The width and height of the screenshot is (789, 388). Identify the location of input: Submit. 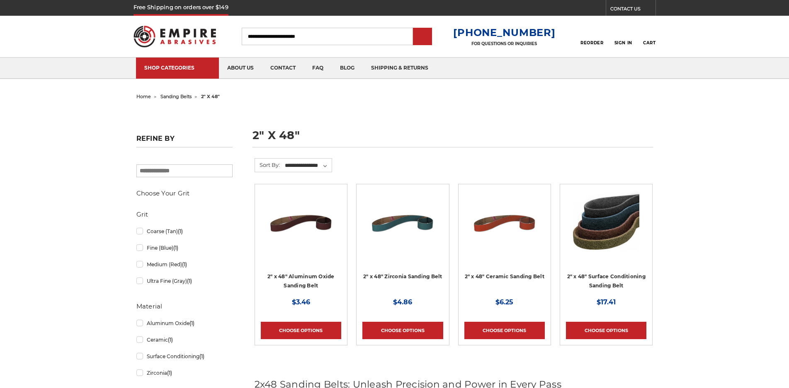
(422, 37).